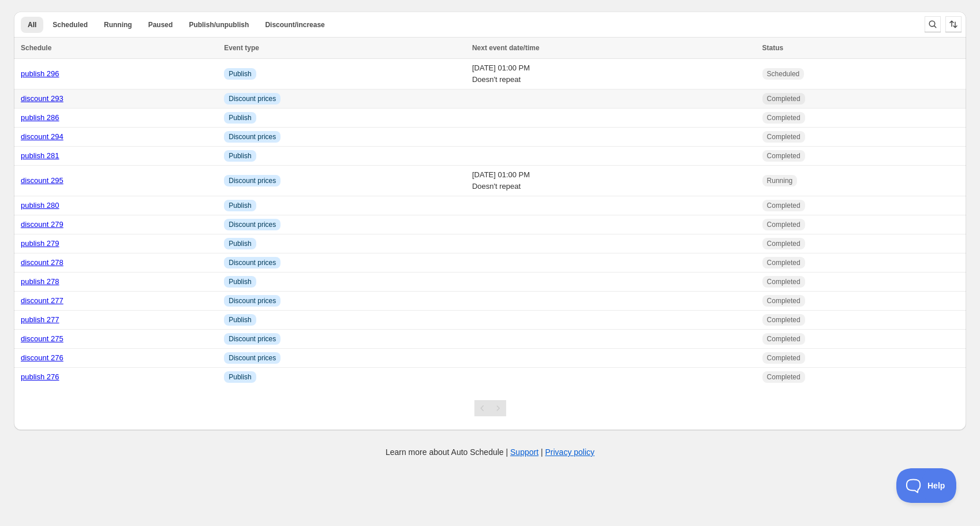  What do you see at coordinates (40, 205) in the screenshot?
I see `a: publish 280` at bounding box center [40, 205].